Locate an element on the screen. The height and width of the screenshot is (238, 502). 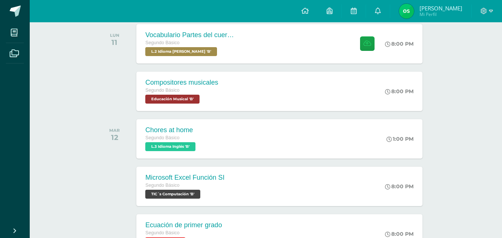
div: Microsoft Excel Función SI is located at coordinates (185, 178).